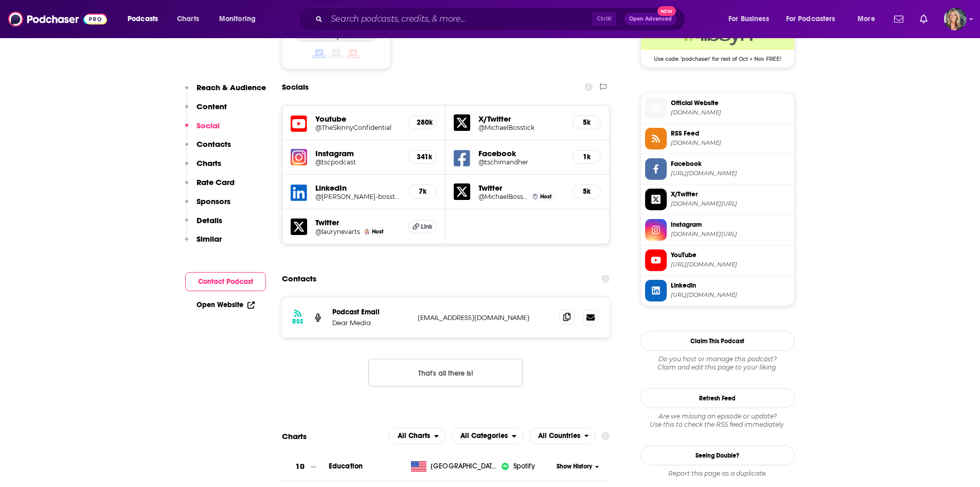  What do you see at coordinates (718, 340) in the screenshot?
I see `button: Claim This Podcast` at bounding box center [718, 340].